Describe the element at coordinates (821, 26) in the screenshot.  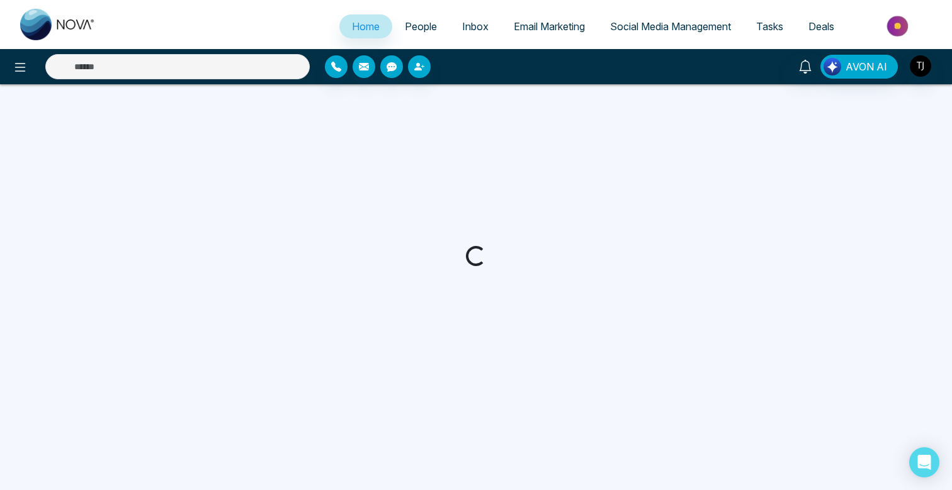
I see `span: Deals` at that location.